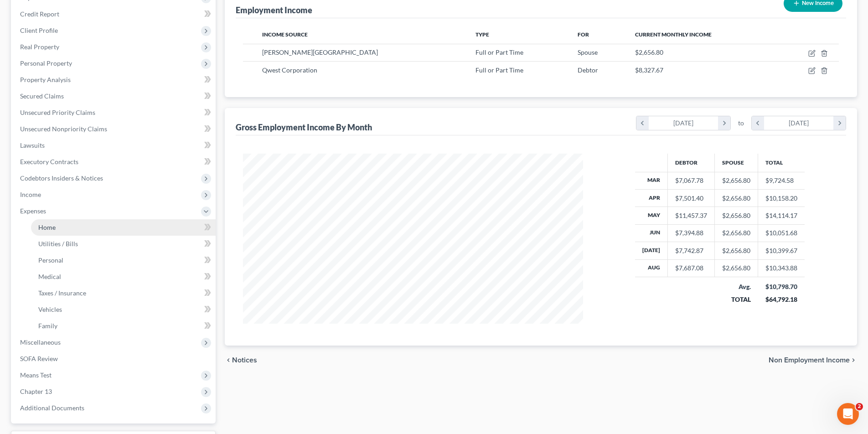 This screenshot has width=868, height=434. Describe the element at coordinates (809, 360) in the screenshot. I see `span: Non Employment Income` at that location.